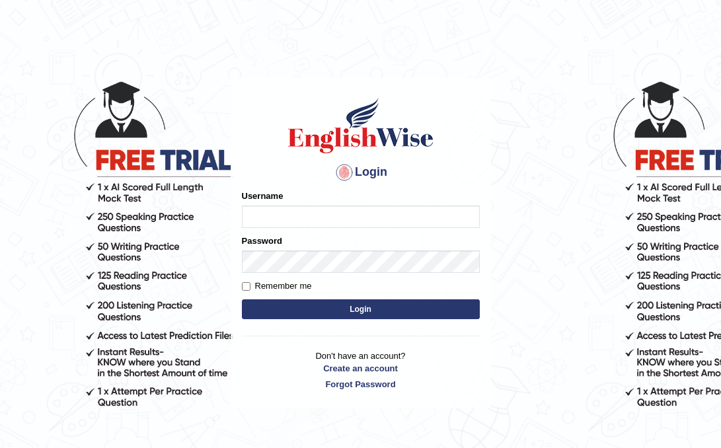 Image resolution: width=721 pixels, height=448 pixels. What do you see at coordinates (361, 309) in the screenshot?
I see `button: Login` at bounding box center [361, 309].